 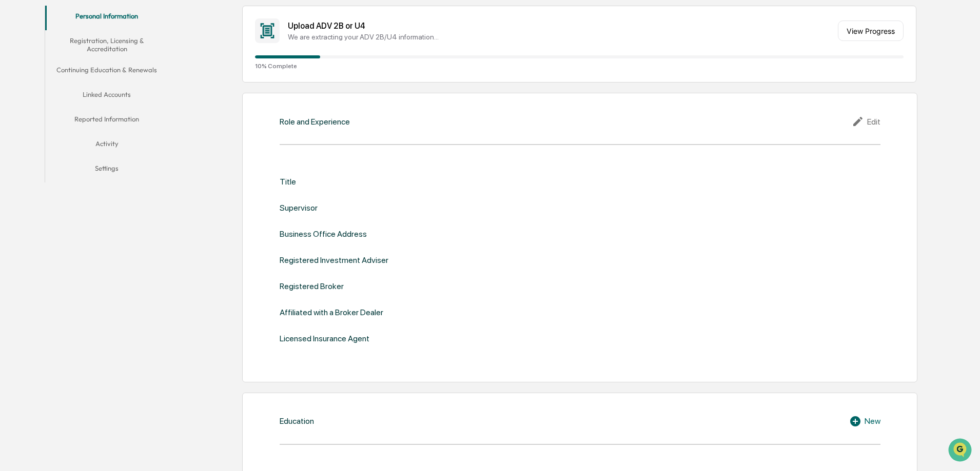 What do you see at coordinates (334, 260) in the screenshot?
I see `div: Registered Investment Adviser` at bounding box center [334, 260].